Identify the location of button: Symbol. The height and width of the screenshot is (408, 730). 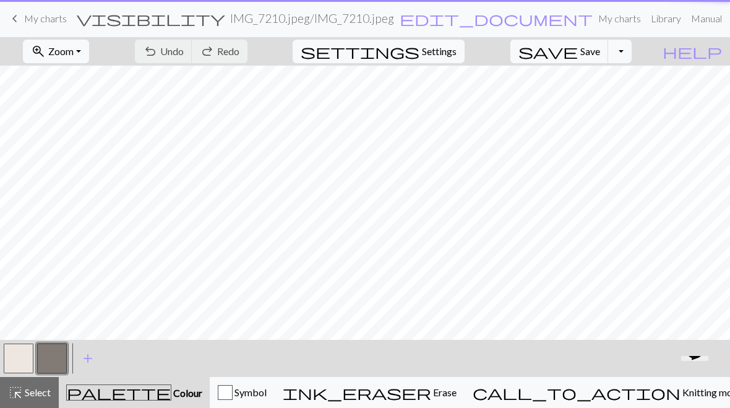
(242, 392).